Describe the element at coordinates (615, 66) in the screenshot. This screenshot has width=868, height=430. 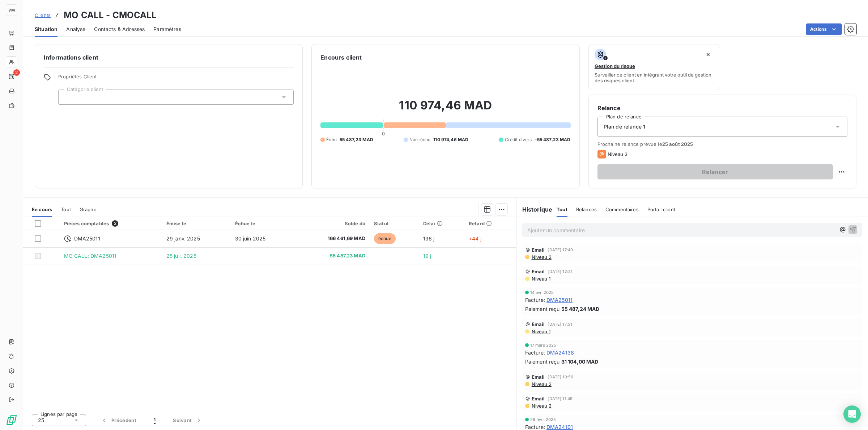
I see `span: Gestion du risque` at that location.